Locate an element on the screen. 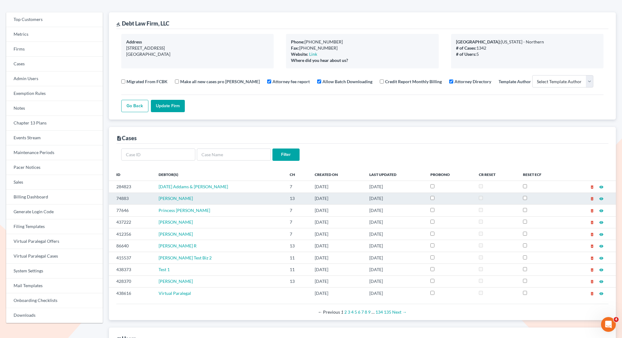 Image resolution: width=622 pixels, height=338 pixels. a: Sales is located at coordinates (54, 183).